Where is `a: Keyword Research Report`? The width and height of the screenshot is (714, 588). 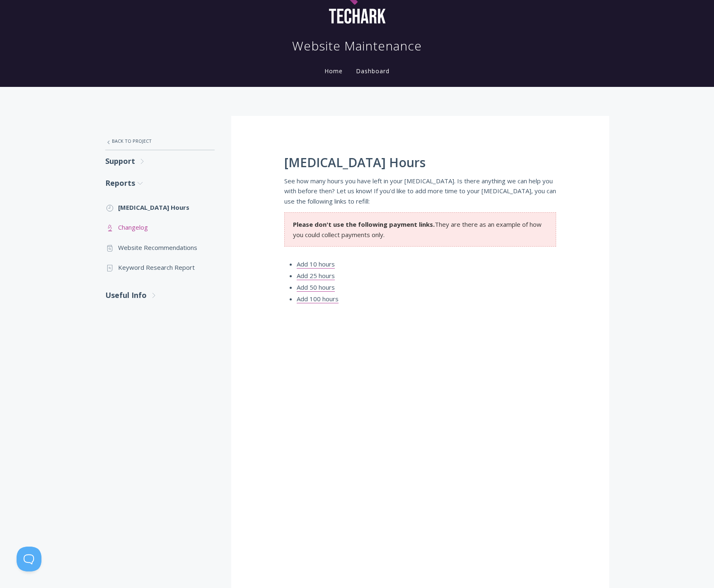
a: Keyword Research Report is located at coordinates (160, 268).